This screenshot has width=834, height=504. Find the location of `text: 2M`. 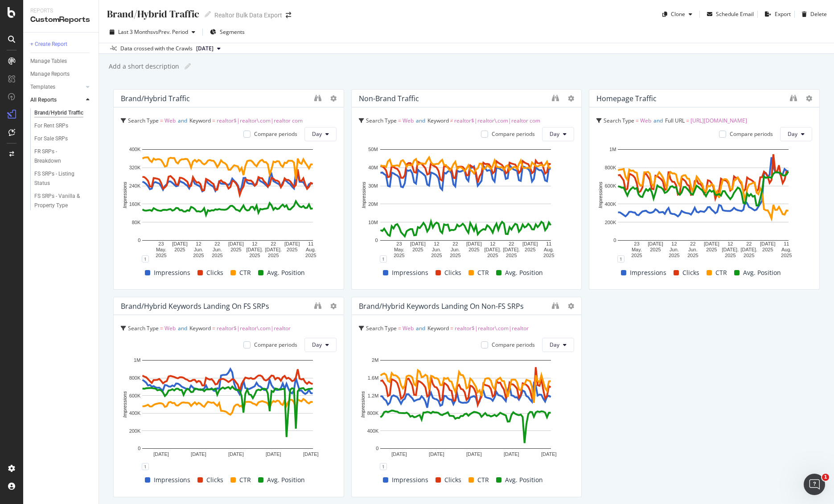

text: 2M is located at coordinates (375, 360).